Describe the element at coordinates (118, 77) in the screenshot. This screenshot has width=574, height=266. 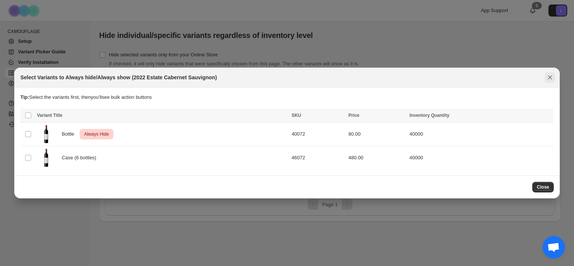
I see `h2: Select Variants to Always hide/Always show (2022 Estate Cabernet Sauvignon)` at that location.